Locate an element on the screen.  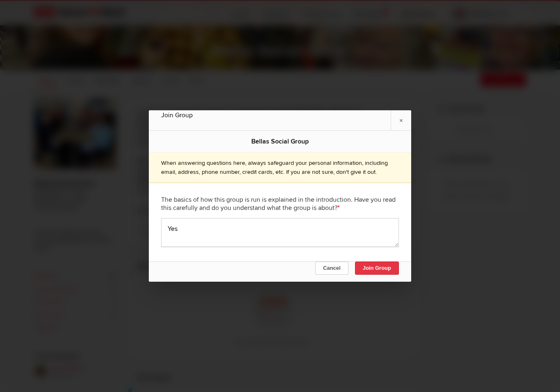
b: Bellas Social Group is located at coordinates (280, 142).